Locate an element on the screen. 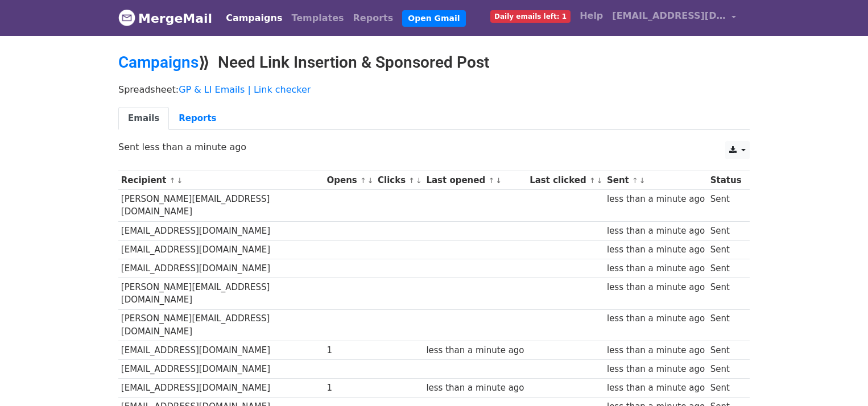  th: Status is located at coordinates (726, 180).